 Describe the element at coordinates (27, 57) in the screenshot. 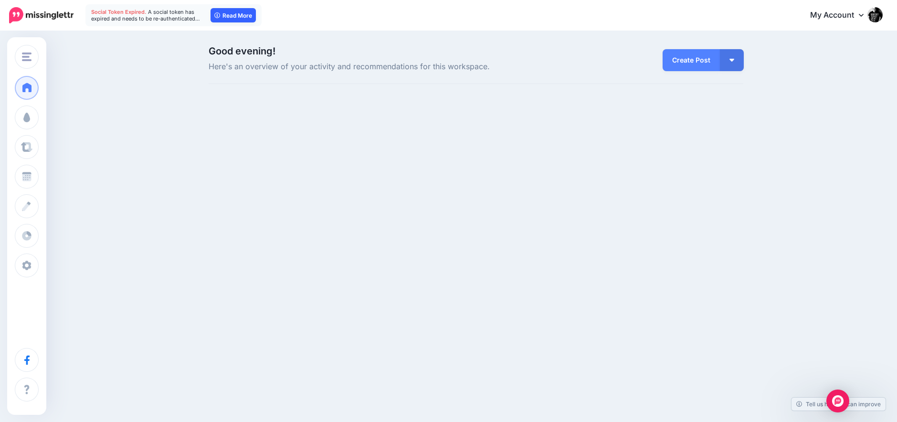

I see `img: menu.png` at that location.